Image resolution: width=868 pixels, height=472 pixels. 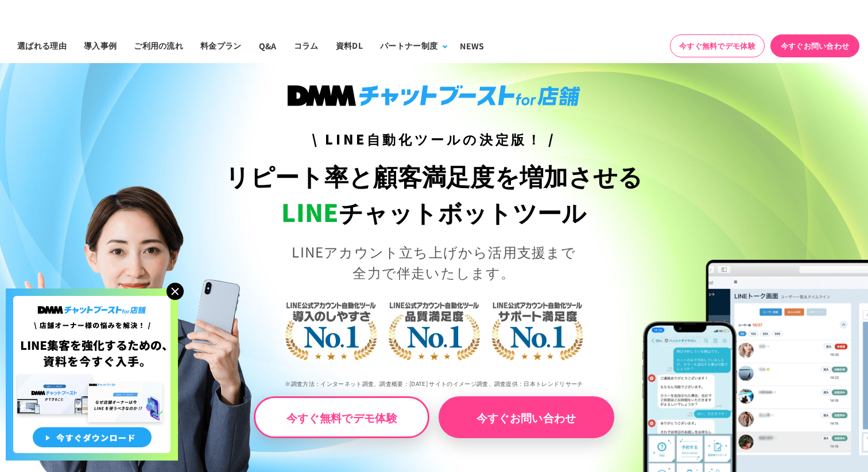 I want to click on a: ご利用の流れ, so click(x=159, y=45).